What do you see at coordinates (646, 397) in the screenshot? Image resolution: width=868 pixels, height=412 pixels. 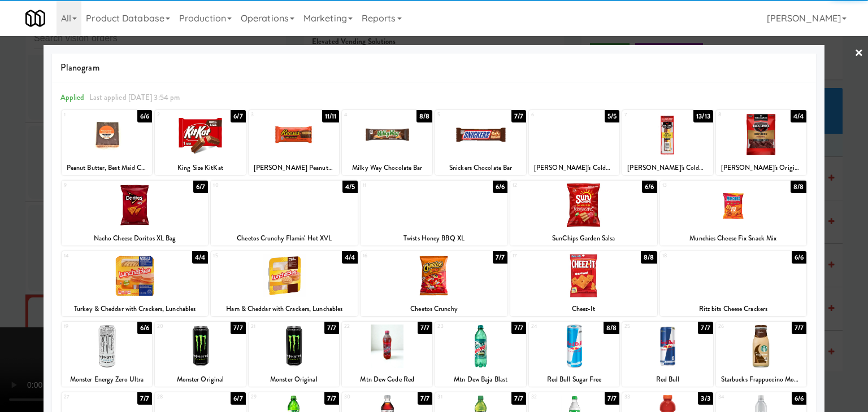 I see `div: 33` at bounding box center [646, 397].